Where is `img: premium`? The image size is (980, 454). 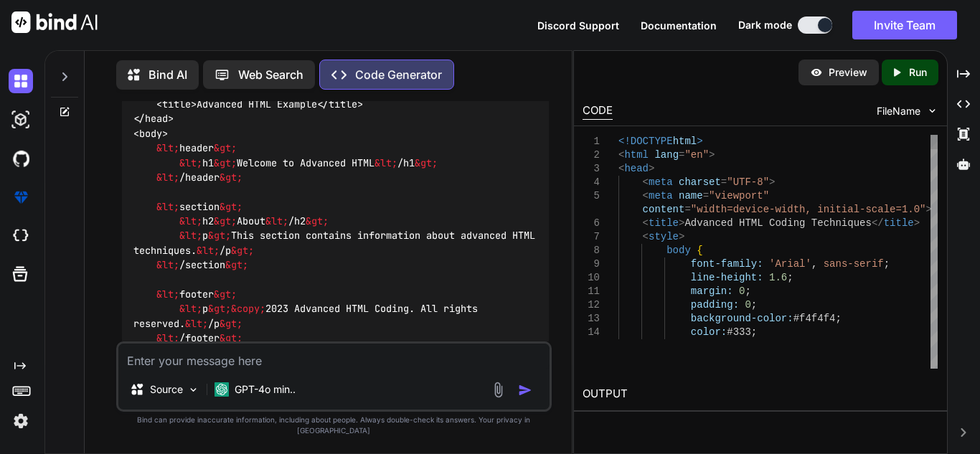 img: premium is located at coordinates (21, 197).